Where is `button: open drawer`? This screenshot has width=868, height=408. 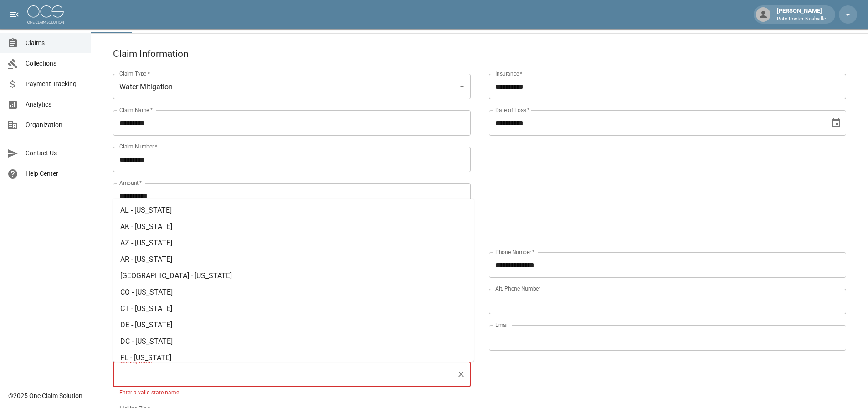 button: open drawer is located at coordinates (15, 15).